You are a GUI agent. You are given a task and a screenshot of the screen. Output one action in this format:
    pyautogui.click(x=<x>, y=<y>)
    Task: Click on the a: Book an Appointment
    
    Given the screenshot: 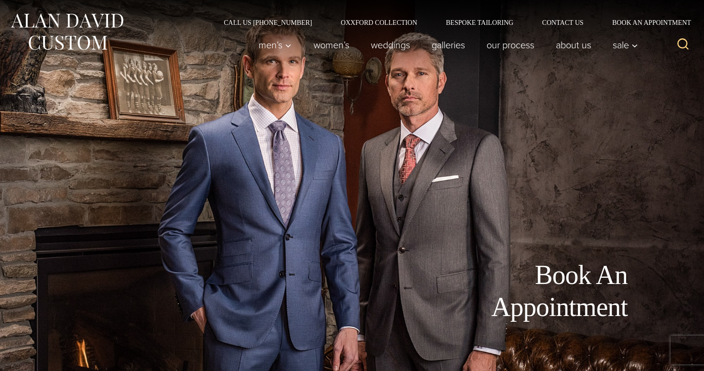 What is the action you would take?
    pyautogui.click(x=646, y=22)
    